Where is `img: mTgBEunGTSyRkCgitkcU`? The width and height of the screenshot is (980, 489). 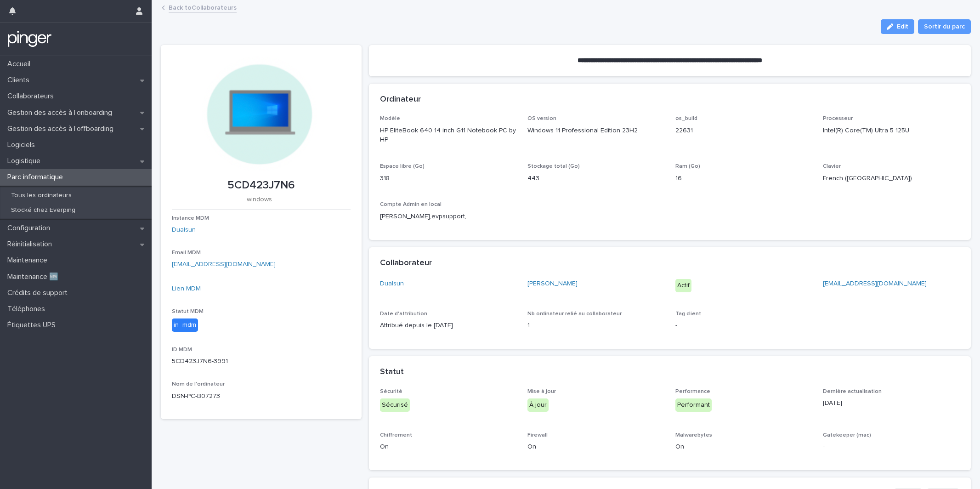 img: mTgBEunGTSyRkCgitkcU is located at coordinates (30, 39).